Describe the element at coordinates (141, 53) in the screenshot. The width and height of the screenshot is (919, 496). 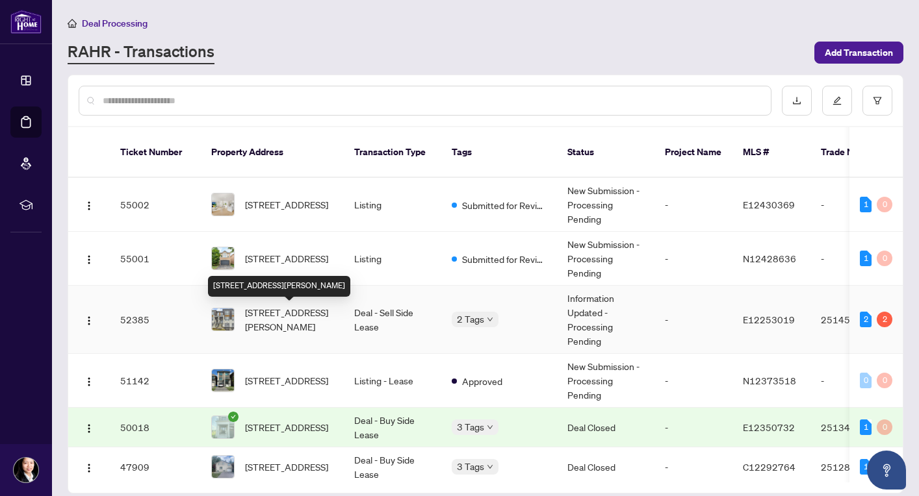
I see `a: RAHR - Transactions` at that location.